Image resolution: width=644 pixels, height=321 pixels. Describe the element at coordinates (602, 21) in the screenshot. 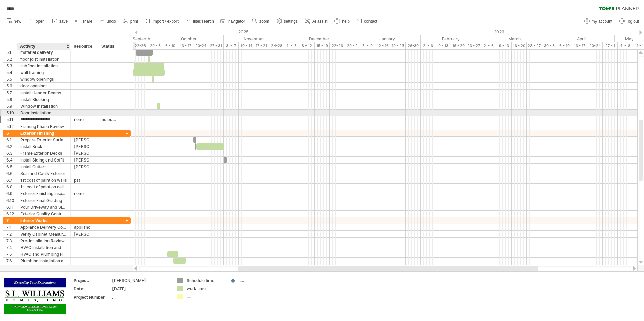

I see `span: my account` at that location.